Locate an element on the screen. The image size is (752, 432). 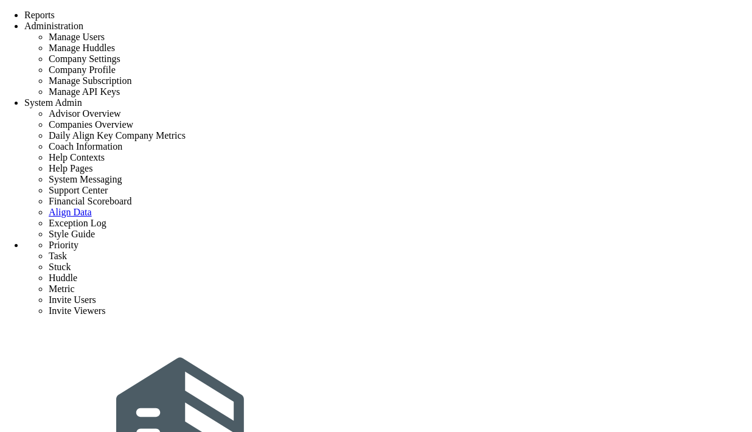
span: Invite Users is located at coordinates (72, 299).